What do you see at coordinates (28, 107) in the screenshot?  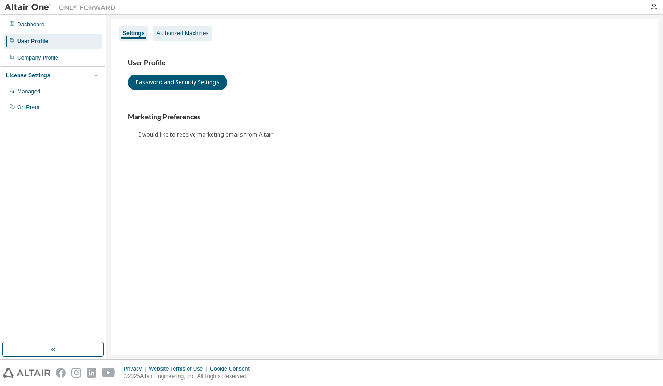 I see `div: On Prem` at bounding box center [28, 107].